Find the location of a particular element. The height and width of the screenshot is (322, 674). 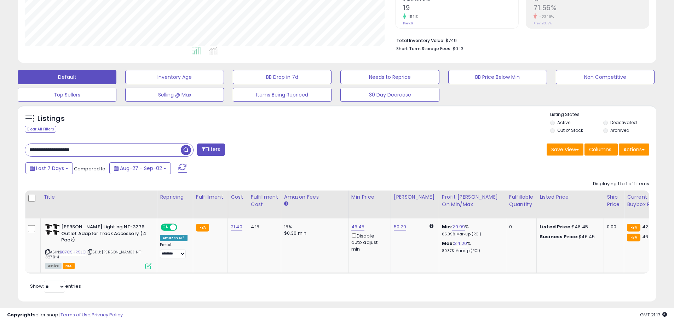

label: Active is located at coordinates (564, 122).